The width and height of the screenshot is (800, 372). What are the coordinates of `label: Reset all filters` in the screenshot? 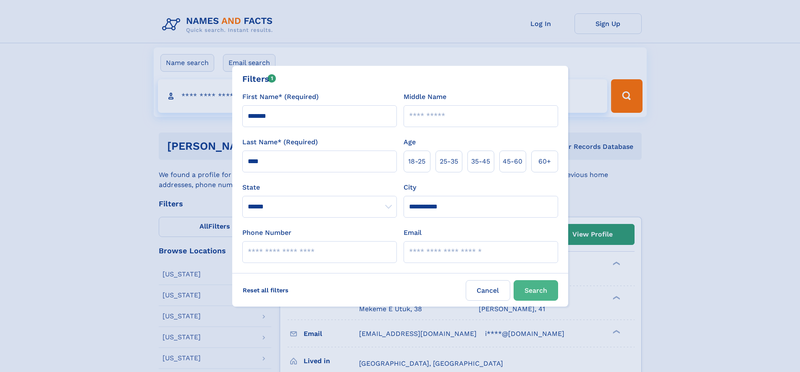 It's located at (265, 290).